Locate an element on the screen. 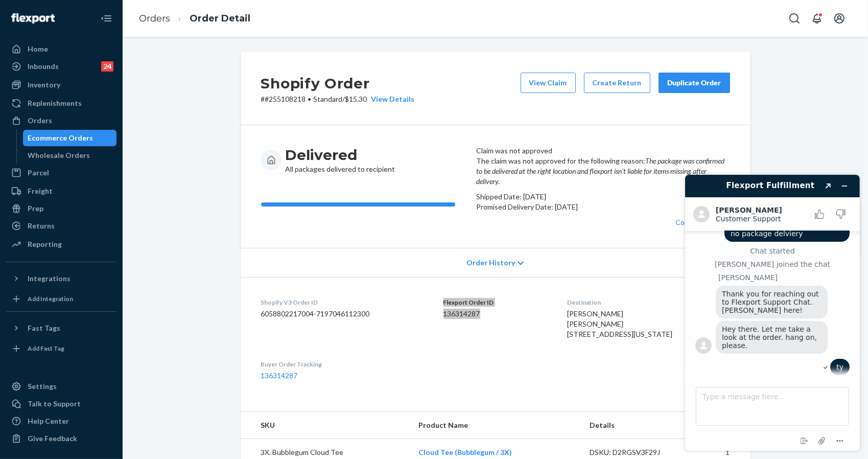 This screenshot has height=459, width=868. a: Prep is located at coordinates (61, 208).